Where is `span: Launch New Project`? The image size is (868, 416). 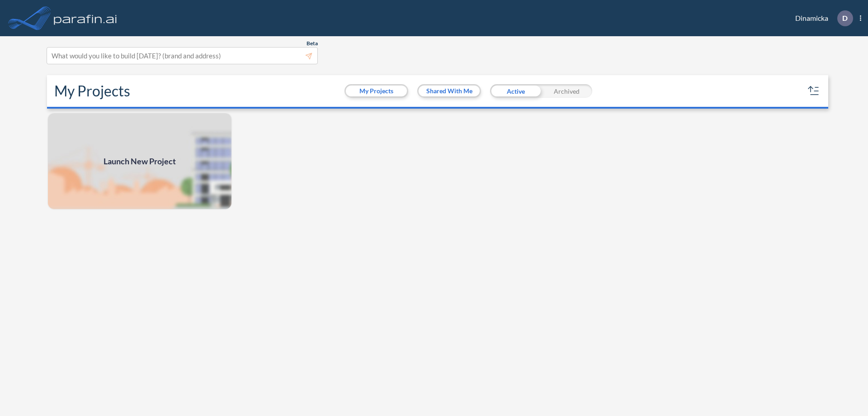 span: Launch New Project is located at coordinates (140, 161).